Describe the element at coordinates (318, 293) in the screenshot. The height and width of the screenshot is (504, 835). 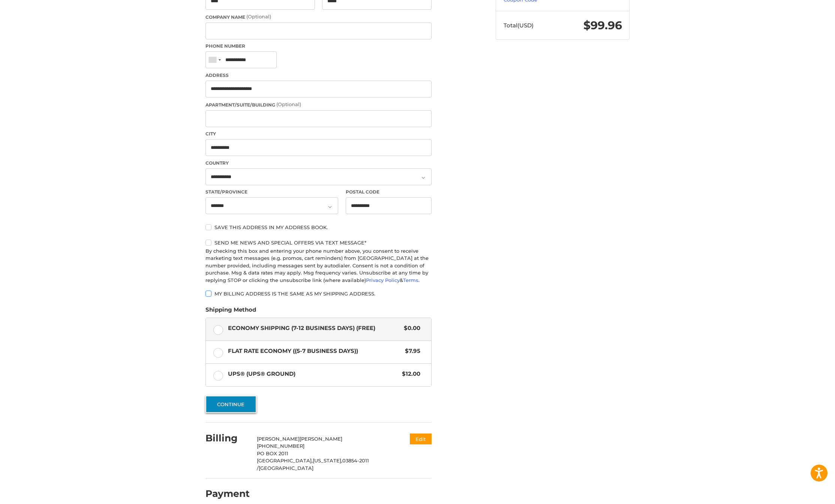
I see `label: My billing address is the same as my shipping address.` at that location.